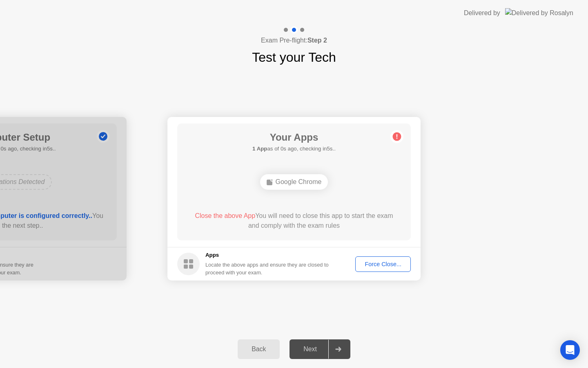 The image size is (588, 368). Describe the element at coordinates (294, 149) in the screenshot. I see `h5: as of 0s ago, checking in5s..` at that location.